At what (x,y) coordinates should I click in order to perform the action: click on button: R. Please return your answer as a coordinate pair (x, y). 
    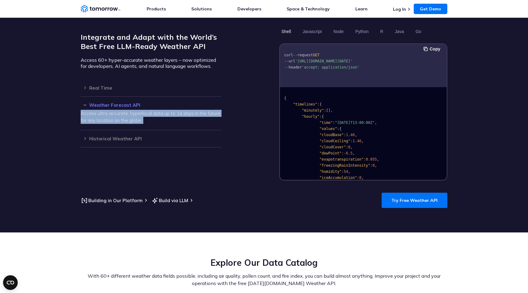
    Looking at the image, I should click on (382, 31).